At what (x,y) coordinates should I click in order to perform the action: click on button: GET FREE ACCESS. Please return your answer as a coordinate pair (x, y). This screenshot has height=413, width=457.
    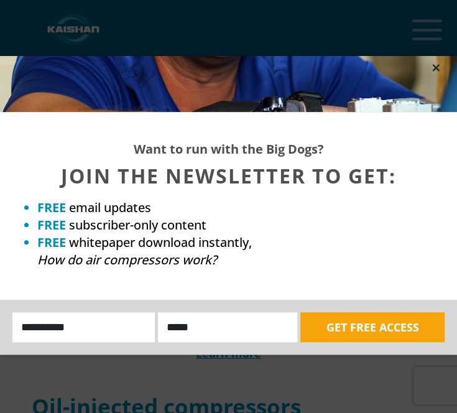
    Looking at the image, I should click on (372, 327).